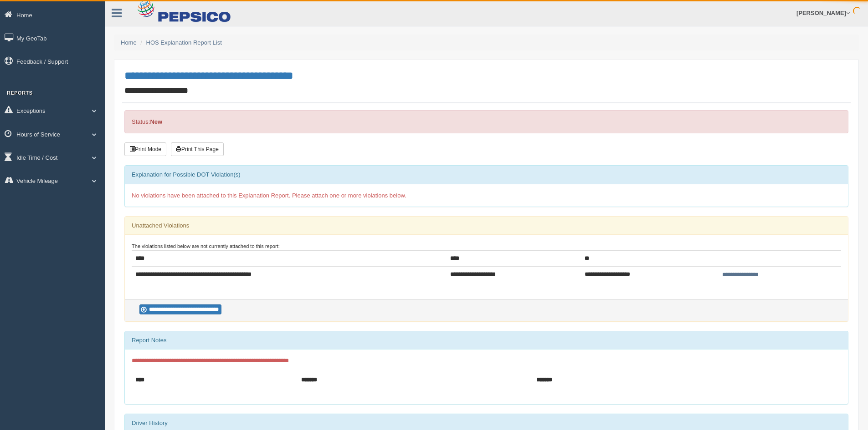 The image size is (868, 430). I want to click on div: Status:, so click(486, 121).